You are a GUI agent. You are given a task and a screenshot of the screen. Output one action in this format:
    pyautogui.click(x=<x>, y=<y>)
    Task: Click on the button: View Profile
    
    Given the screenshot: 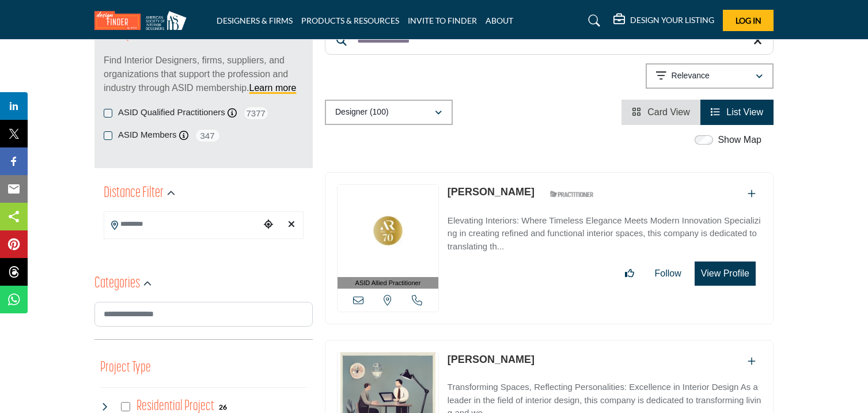 What is the action you would take?
    pyautogui.click(x=725, y=274)
    